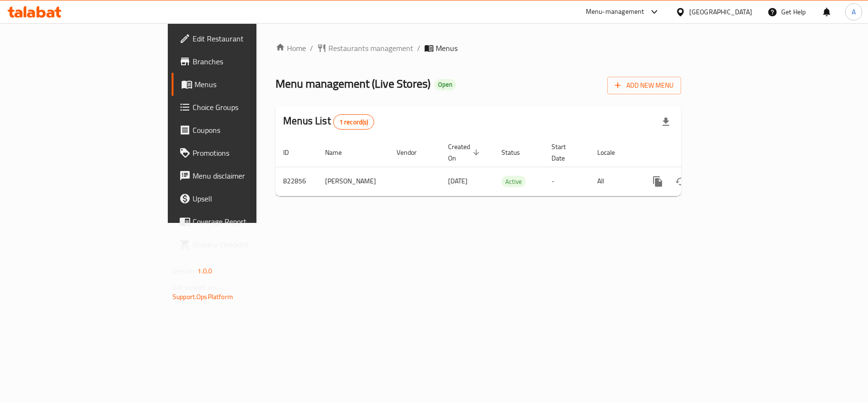 Image resolution: width=868 pixels, height=402 pixels. I want to click on a: Choice Groups, so click(242, 107).